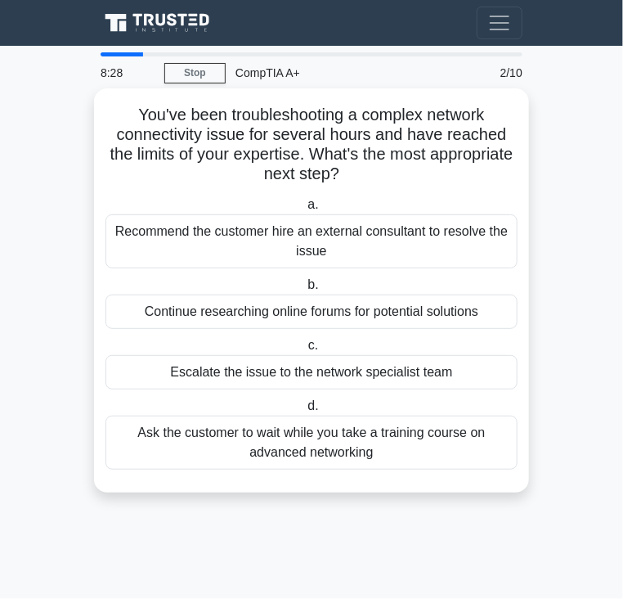 The width and height of the screenshot is (623, 599). I want to click on span: a., so click(313, 204).